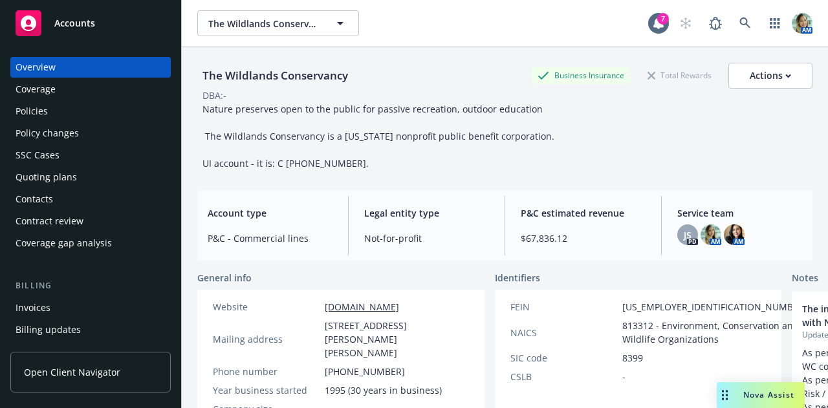 This screenshot has width=828, height=408. I want to click on a: Invoices, so click(91, 308).